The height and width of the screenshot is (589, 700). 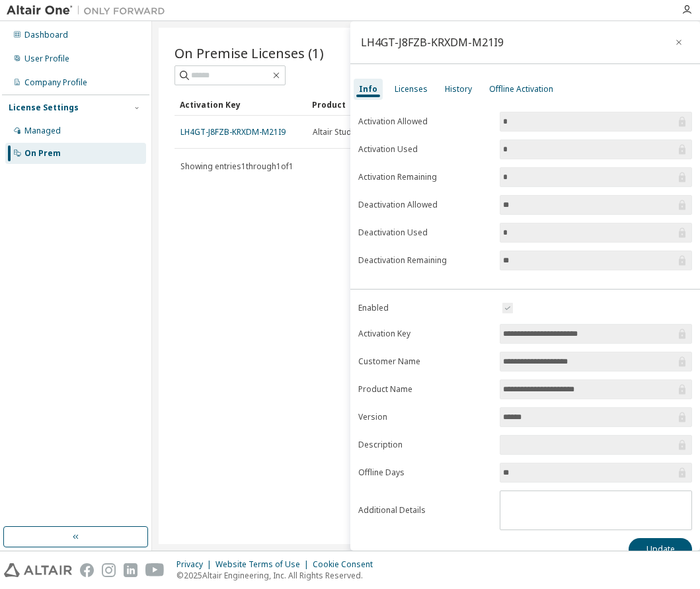 I want to click on img: Altair One, so click(x=89, y=11).